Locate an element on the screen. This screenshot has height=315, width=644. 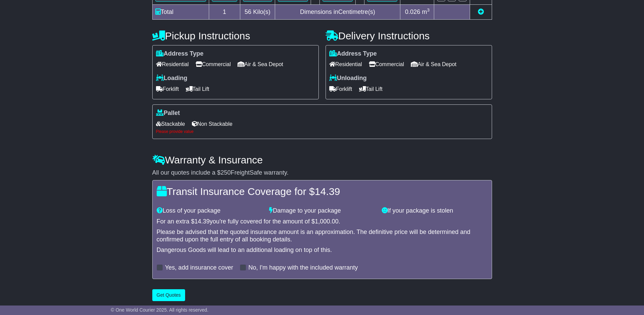
span: Stackable is located at coordinates (171, 124).